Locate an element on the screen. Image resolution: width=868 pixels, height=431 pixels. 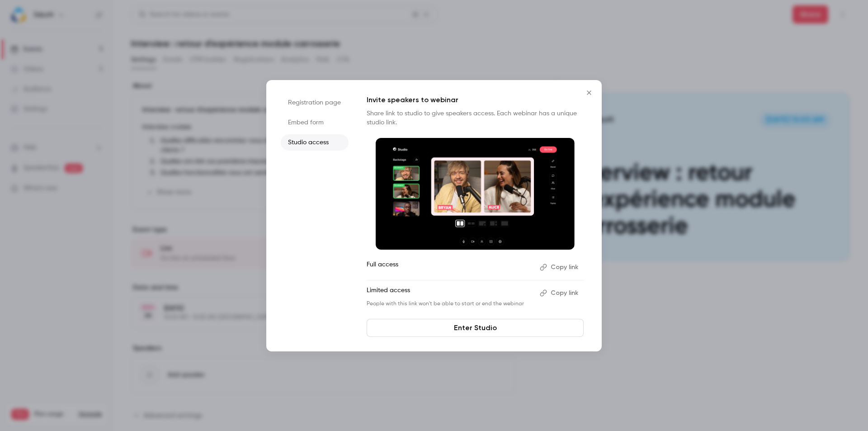
li: Registration page is located at coordinates (315, 102).